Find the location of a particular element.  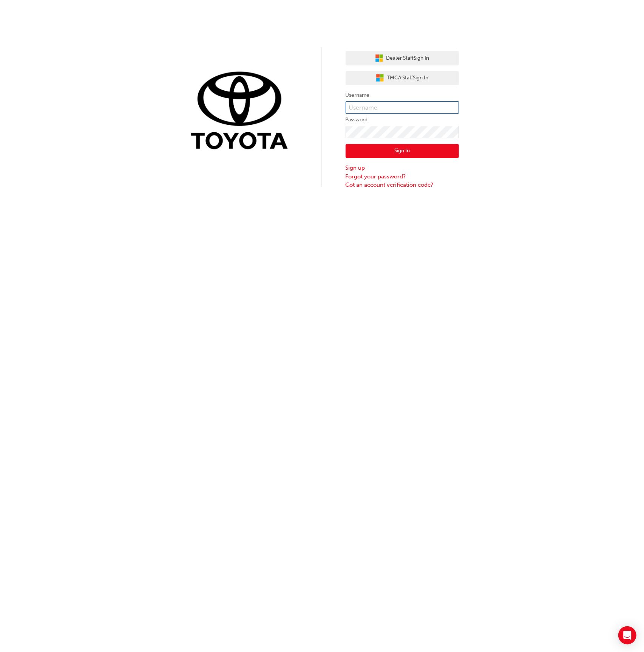

span: TMCA Staff Sign In is located at coordinates (408, 78).